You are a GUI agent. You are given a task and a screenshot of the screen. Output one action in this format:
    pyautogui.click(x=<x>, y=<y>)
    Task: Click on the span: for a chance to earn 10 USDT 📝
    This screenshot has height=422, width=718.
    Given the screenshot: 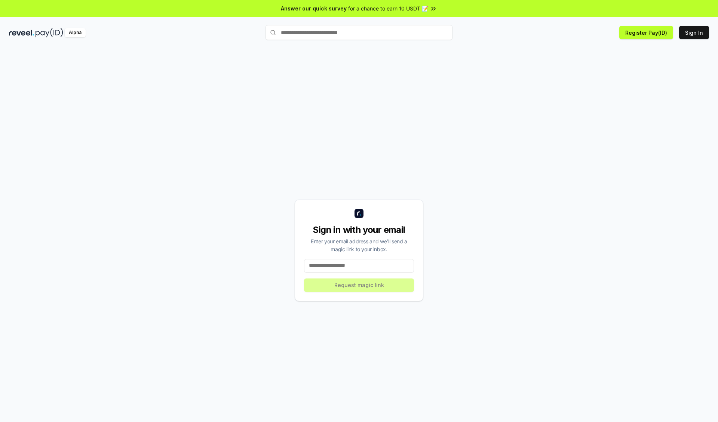 What is the action you would take?
    pyautogui.click(x=388, y=8)
    